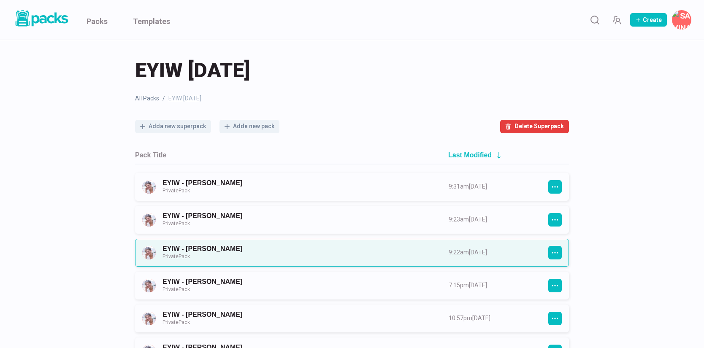  What do you see at coordinates (352, 98) in the screenshot?
I see `nav: breadcrumb` at bounding box center [352, 98].